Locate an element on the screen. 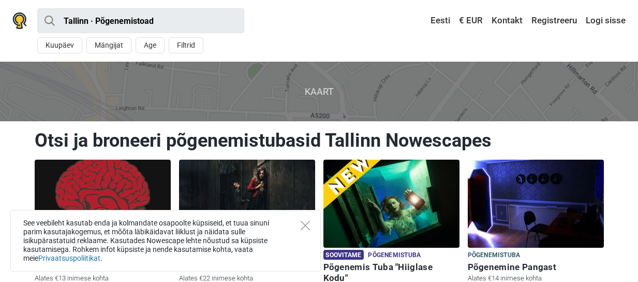 Image resolution: width=638 pixels, height=282 pixels. button: Close is located at coordinates (305, 225).